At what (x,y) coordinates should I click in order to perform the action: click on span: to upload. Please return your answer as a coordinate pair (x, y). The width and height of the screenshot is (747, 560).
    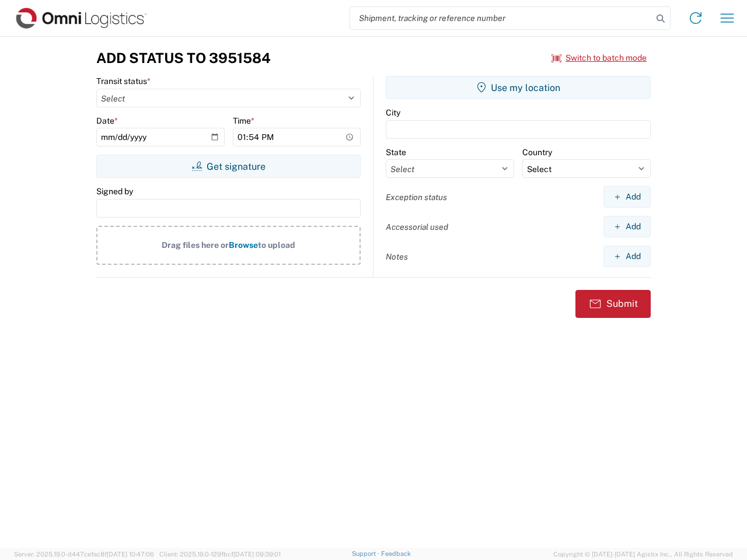
    Looking at the image, I should click on (277, 245).